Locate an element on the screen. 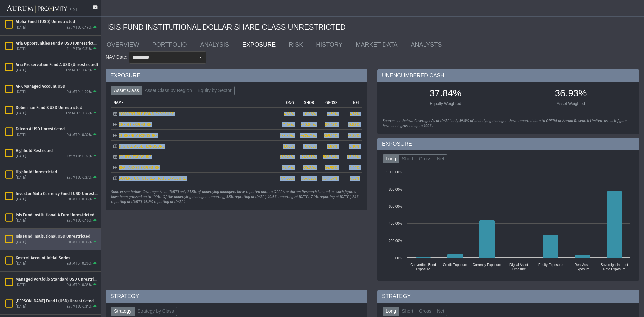  span: 82.43% is located at coordinates (332, 125).